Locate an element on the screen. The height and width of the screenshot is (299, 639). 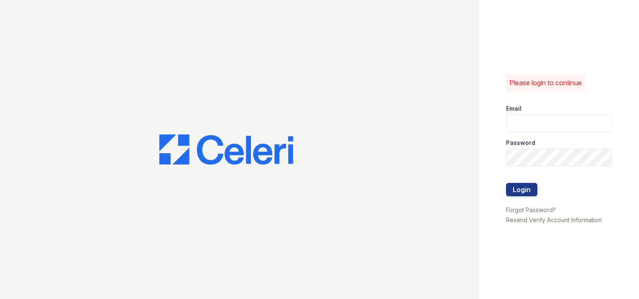
a: Forgot Password? is located at coordinates (531, 210).